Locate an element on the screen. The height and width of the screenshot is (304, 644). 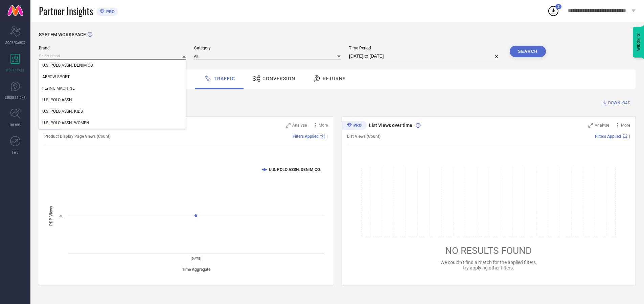
div: ARROW SPORT is located at coordinates (112, 77).